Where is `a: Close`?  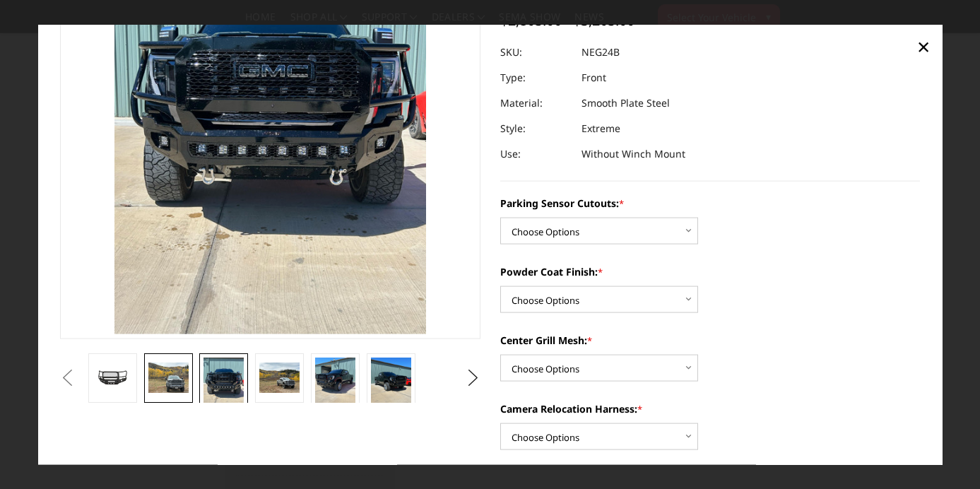 a: Close is located at coordinates (923, 46).